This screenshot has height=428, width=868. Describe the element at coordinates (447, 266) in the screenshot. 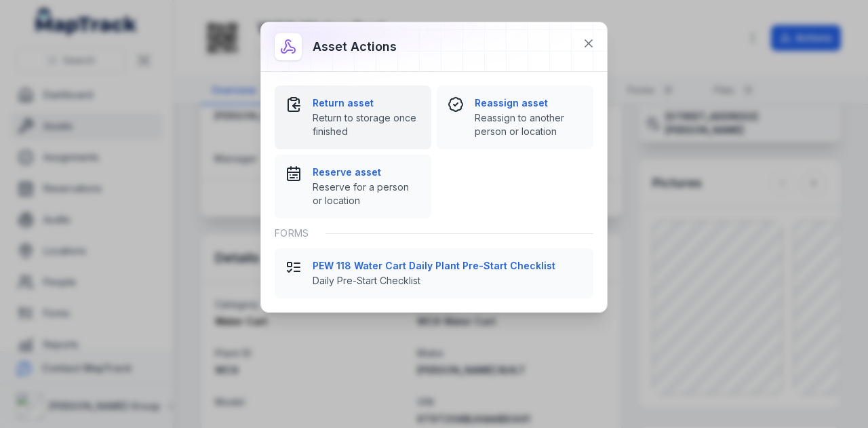

I see `strong: PEW 118 Water Cart Daily Plant Pre-Start Checklist` at that location.